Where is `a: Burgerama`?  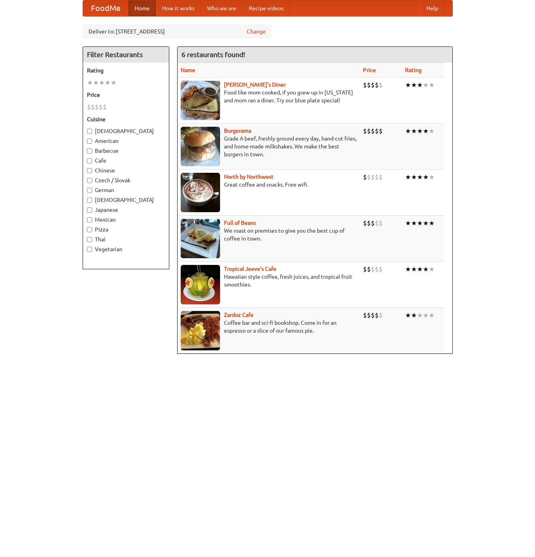 a: Burgerama is located at coordinates (237, 131).